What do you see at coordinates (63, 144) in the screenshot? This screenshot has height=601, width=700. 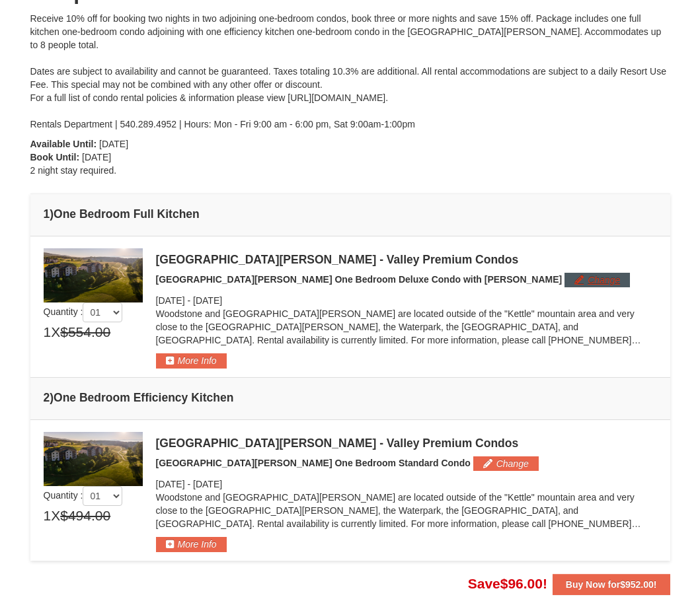 I see `strong: Available Until:` at bounding box center [63, 144].